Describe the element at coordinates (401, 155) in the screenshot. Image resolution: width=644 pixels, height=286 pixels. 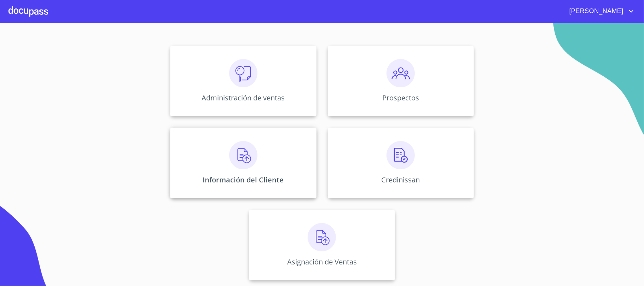
I see `img: verificacion.png` at that location.